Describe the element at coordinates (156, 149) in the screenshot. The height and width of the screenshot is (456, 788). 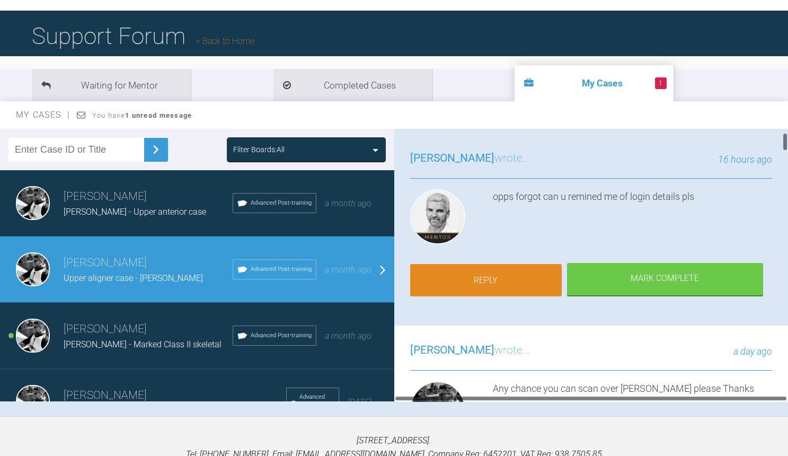
I see `img: chevronRight.28bd32b0.svg` at that location.